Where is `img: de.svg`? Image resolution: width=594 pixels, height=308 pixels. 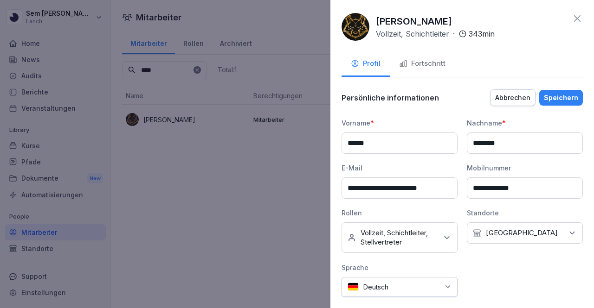 img: de.svg is located at coordinates (353, 287).